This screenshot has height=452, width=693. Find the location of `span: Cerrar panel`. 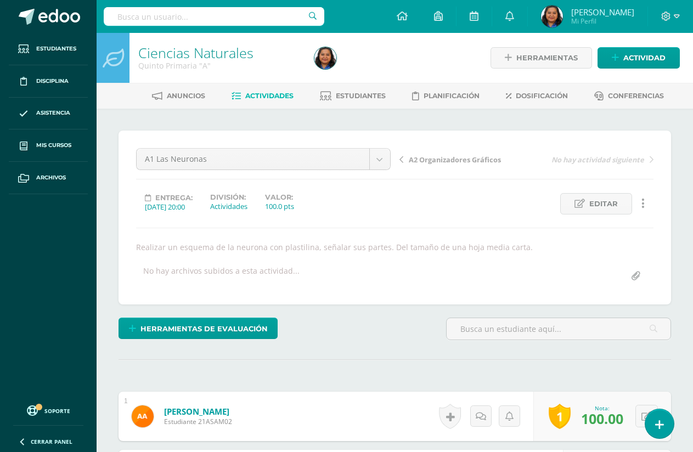

span: Cerrar panel is located at coordinates (52, 442).